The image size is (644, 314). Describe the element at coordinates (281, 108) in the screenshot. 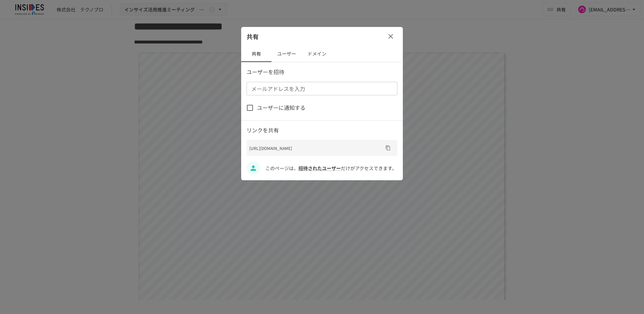

I see `span: ユーザーに通知する` at that location.